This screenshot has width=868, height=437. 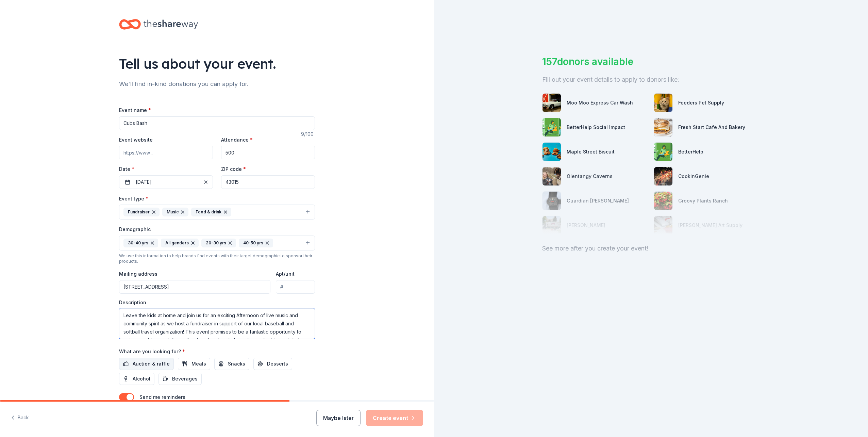 I want to click on button: Meals, so click(x=194, y=364).